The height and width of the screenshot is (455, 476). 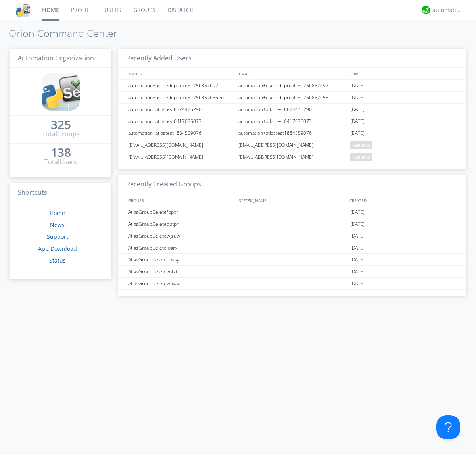 I want to click on div: AtlasGroupDeleteubssy, so click(x=181, y=259).